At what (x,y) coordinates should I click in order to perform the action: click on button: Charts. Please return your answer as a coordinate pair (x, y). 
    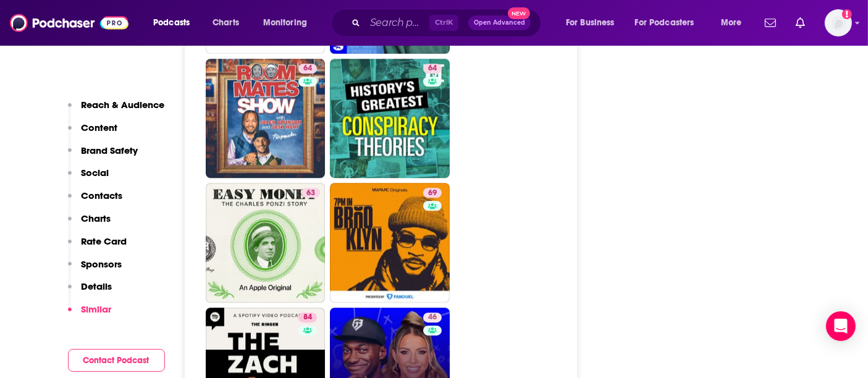
    Looking at the image, I should click on (90, 223).